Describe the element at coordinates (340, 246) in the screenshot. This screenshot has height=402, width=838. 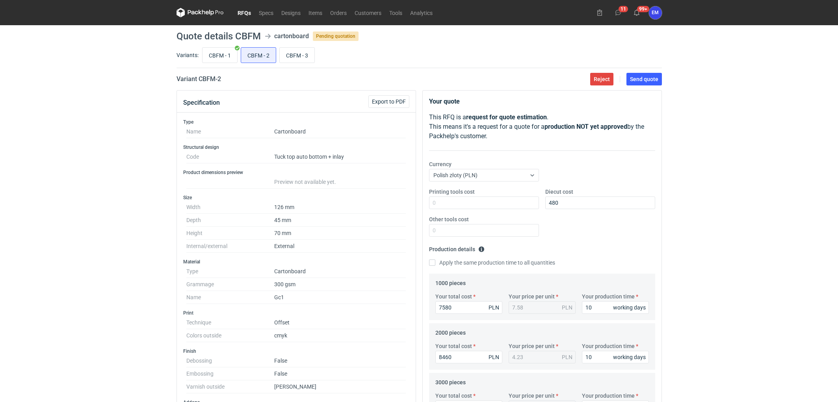
I see `dd: External` at that location.